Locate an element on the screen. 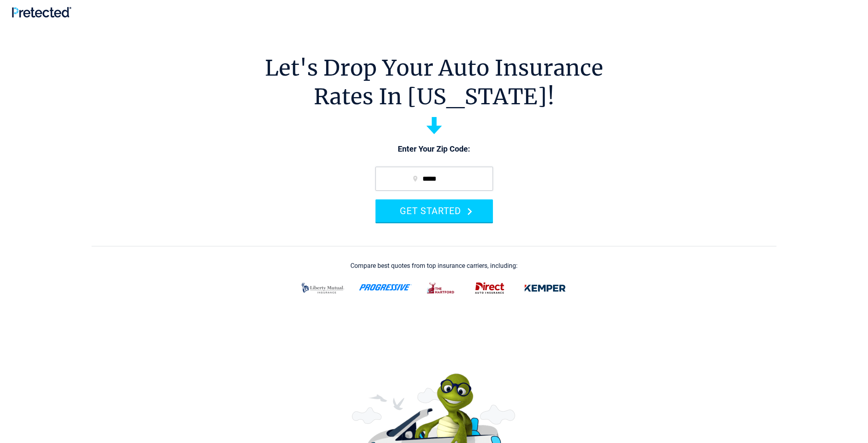 The image size is (868, 443). input: zip code is located at coordinates (434, 179).